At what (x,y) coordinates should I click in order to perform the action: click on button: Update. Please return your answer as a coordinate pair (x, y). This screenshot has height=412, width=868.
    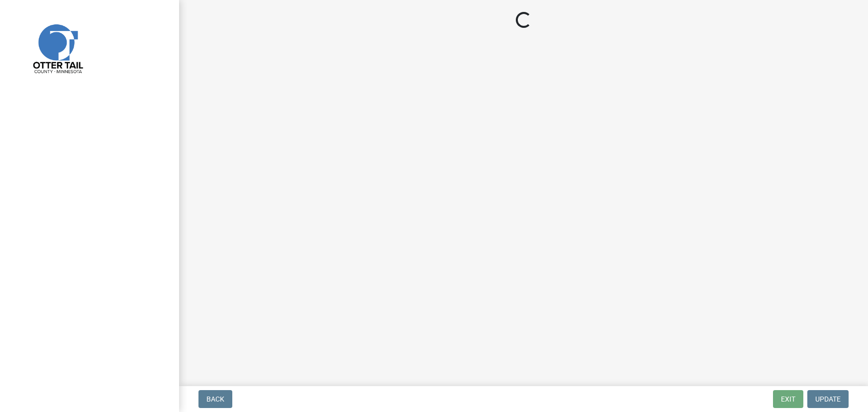
    Looking at the image, I should click on (828, 399).